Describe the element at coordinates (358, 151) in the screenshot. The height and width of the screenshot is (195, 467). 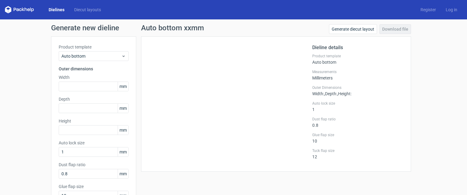
I see `label: Tuck flap size` at that location.